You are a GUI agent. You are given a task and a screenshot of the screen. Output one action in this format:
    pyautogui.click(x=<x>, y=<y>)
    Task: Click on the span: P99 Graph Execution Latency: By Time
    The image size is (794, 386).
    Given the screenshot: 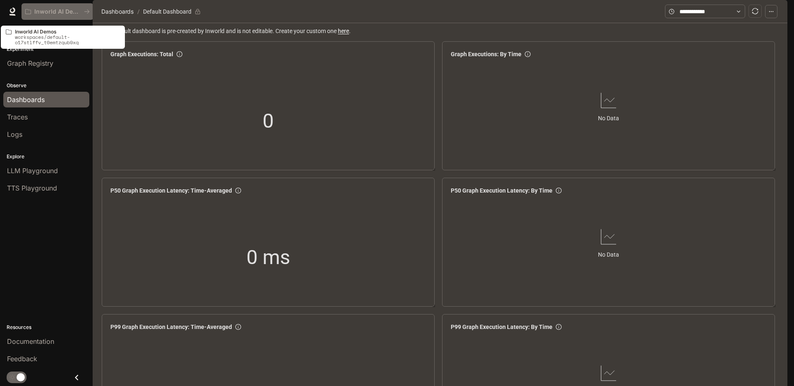 What is the action you would take?
    pyautogui.click(x=502, y=327)
    